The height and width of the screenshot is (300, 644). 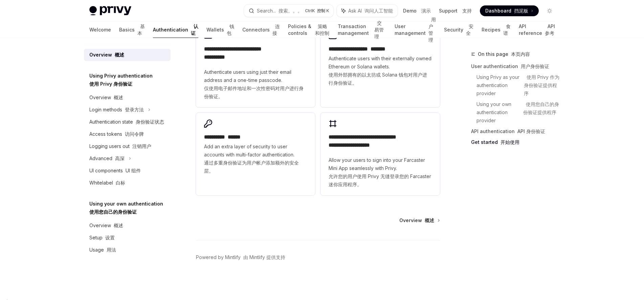 I want to click on span: Authenticate users using just their email address and a one-time passcode., so click(x=256, y=84).